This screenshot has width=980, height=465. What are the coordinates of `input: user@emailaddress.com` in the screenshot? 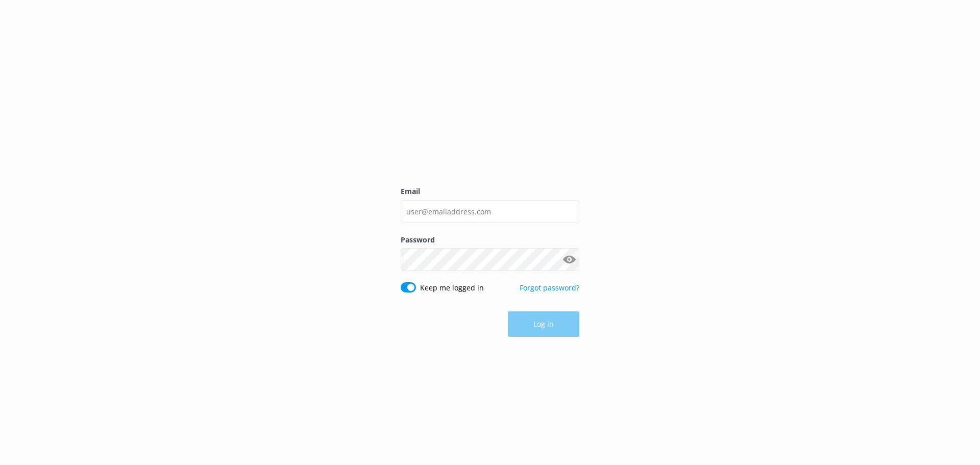 It's located at (490, 211).